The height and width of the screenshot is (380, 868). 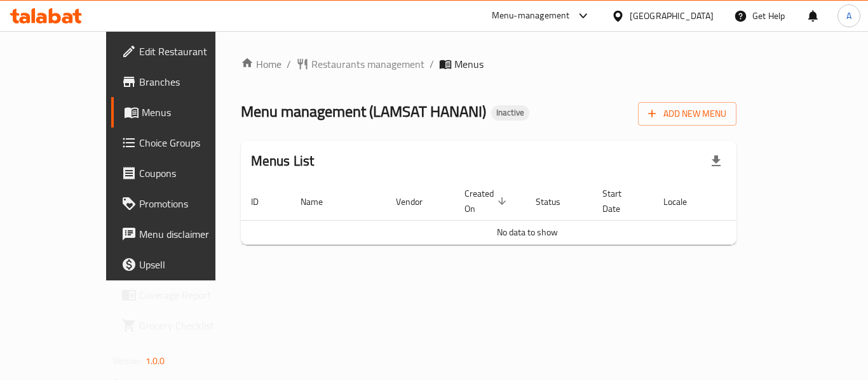 I want to click on span: A, so click(x=848, y=16).